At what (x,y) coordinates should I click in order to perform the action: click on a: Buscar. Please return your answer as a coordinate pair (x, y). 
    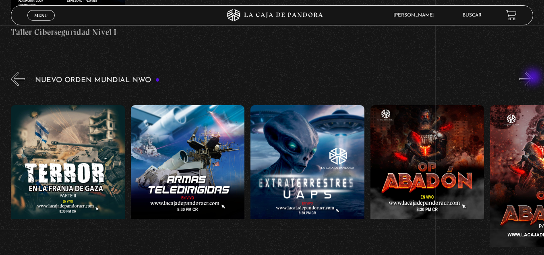
    Looking at the image, I should click on (472, 15).